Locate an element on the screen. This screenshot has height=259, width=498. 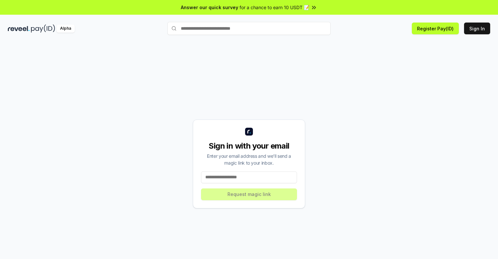
img: pay_id is located at coordinates (43, 28).